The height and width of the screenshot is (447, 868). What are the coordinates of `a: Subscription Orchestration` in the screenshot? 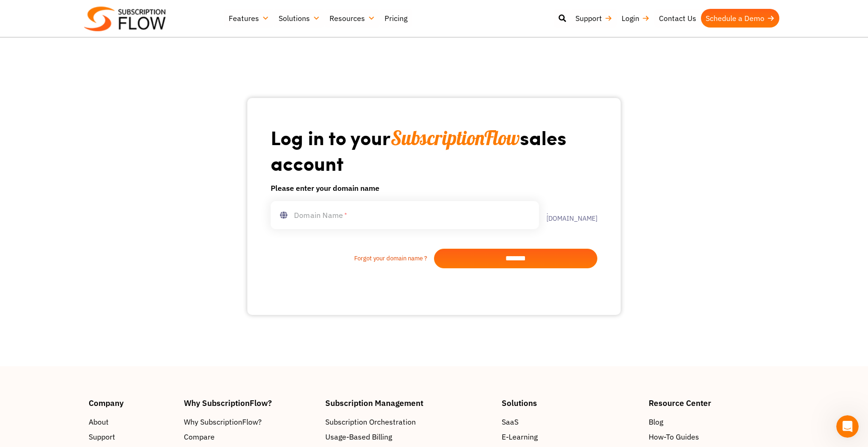 It's located at (409, 422).